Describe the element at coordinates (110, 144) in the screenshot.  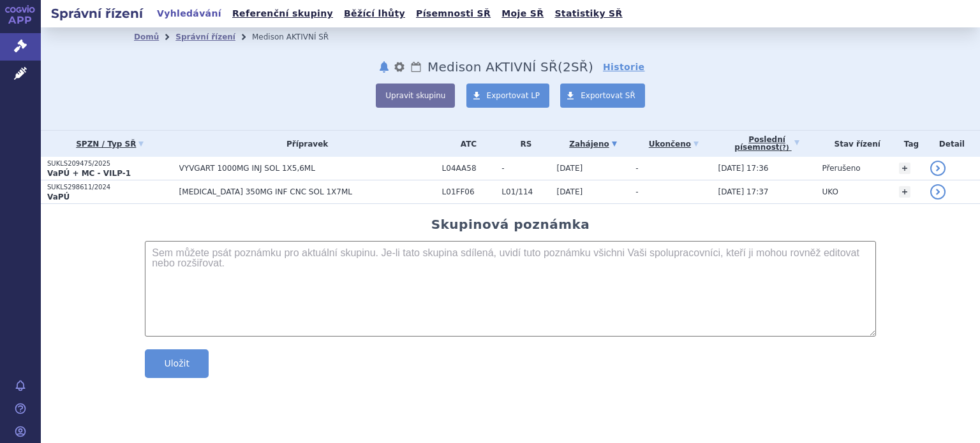
I see `a: SPZN / Typ SŘ` at that location.